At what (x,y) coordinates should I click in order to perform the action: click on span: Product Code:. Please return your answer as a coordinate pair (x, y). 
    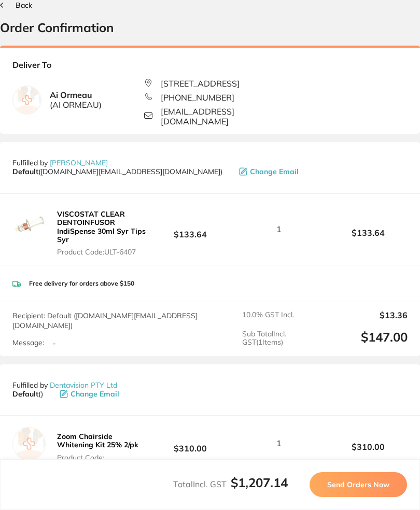
    Looking at the image, I should click on (102, 458).